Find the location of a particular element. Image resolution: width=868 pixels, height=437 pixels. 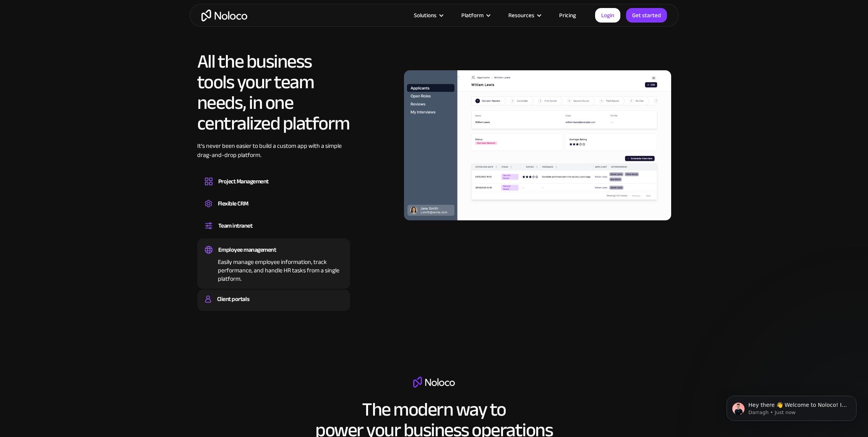

p: Hey there 👋 Welcome to Noloco! If you have any questions, just reply to this message. [GEOGRAPHIC... is located at coordinates (83, 25).